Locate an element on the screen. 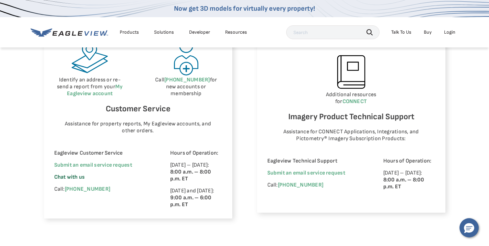 This screenshot has height=246, width=489. input: Search is located at coordinates (333, 32).